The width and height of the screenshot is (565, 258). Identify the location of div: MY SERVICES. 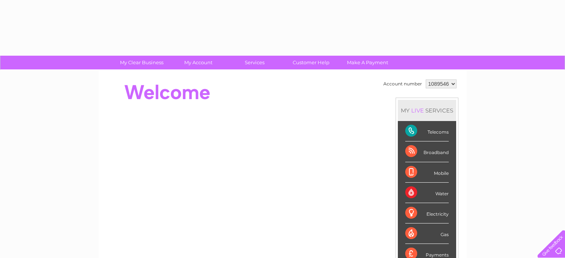
(427, 110).